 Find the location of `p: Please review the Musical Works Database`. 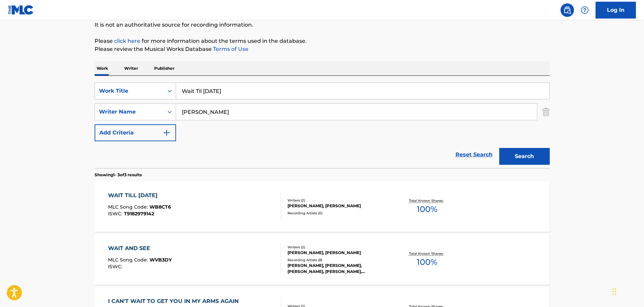

p: Please review the Musical Works Database is located at coordinates (322, 49).